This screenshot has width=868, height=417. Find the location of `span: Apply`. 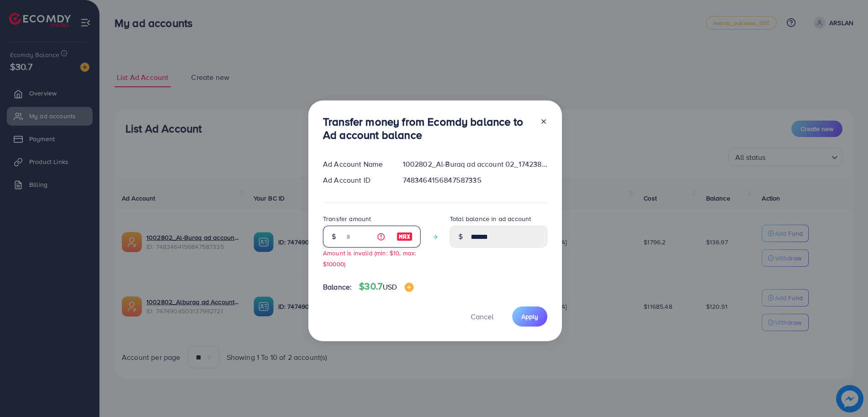

span: Apply is located at coordinates (530, 316).